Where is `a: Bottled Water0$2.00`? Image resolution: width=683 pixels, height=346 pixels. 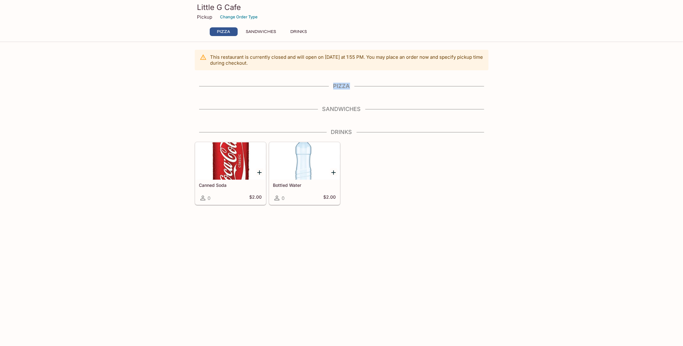 a: Bottled Water0$2.00 is located at coordinates (304, 174).